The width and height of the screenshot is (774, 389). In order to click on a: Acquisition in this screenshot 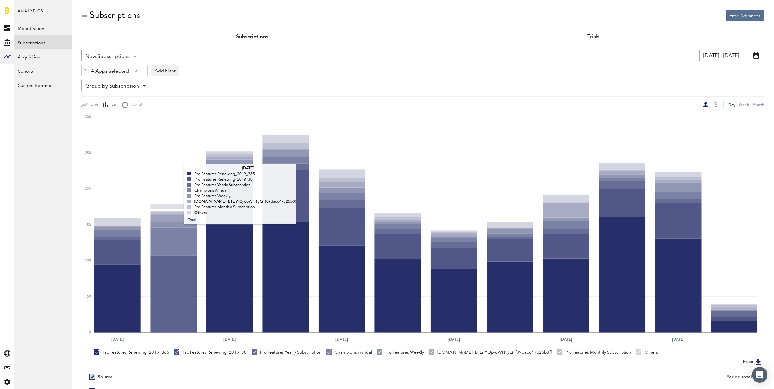, I will do `click(43, 57)`.